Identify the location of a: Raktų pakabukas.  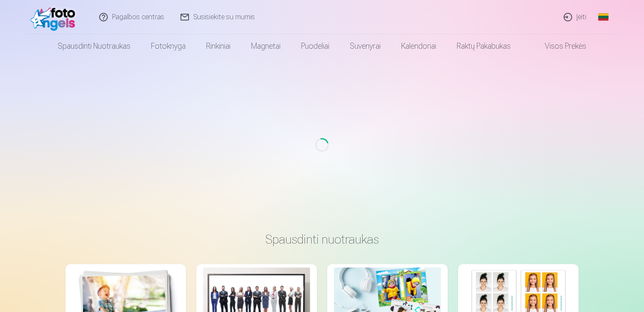
(484, 46).